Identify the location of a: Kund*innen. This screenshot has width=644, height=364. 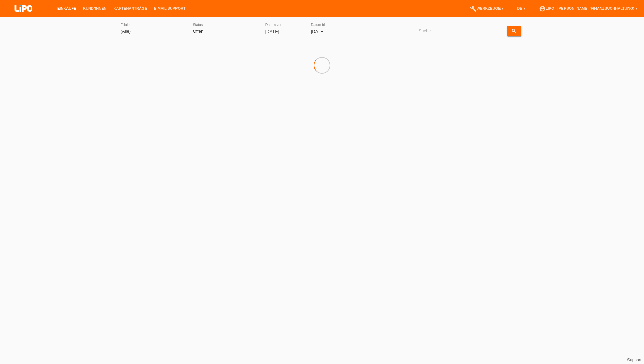
(95, 8).